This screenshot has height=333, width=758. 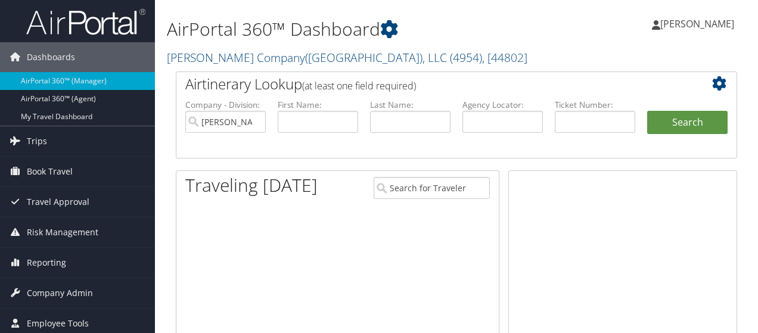 What do you see at coordinates (687, 123) in the screenshot?
I see `button: Search` at bounding box center [687, 123].